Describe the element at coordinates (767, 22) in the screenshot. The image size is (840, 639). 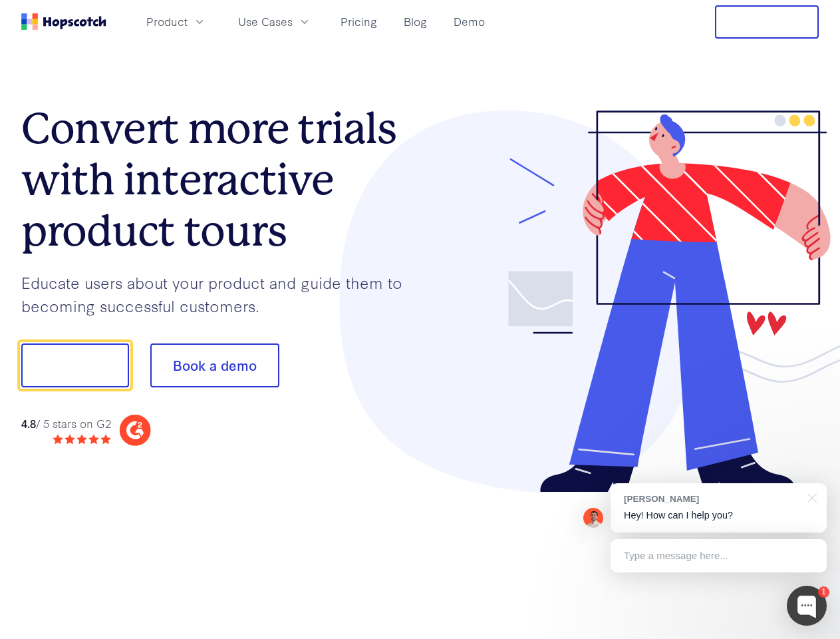
I see `button: Free Trial` at that location.